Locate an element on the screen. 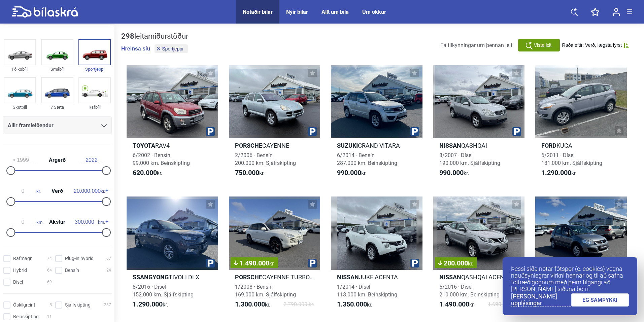 Image resolution: width=644 pixels, height=322 pixels. span: Allir framleiðendur is located at coordinates (30, 125).